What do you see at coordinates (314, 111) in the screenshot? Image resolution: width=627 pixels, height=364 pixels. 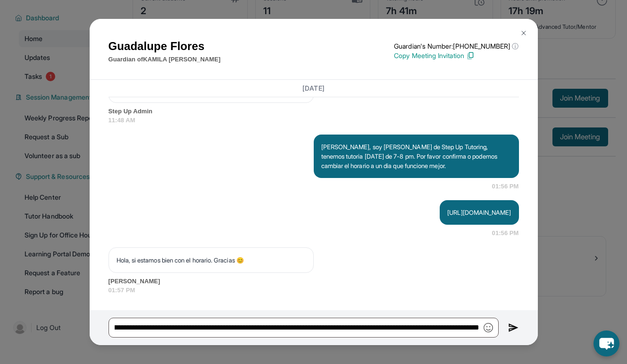 I see `span: Step Up Admin` at bounding box center [314, 111].